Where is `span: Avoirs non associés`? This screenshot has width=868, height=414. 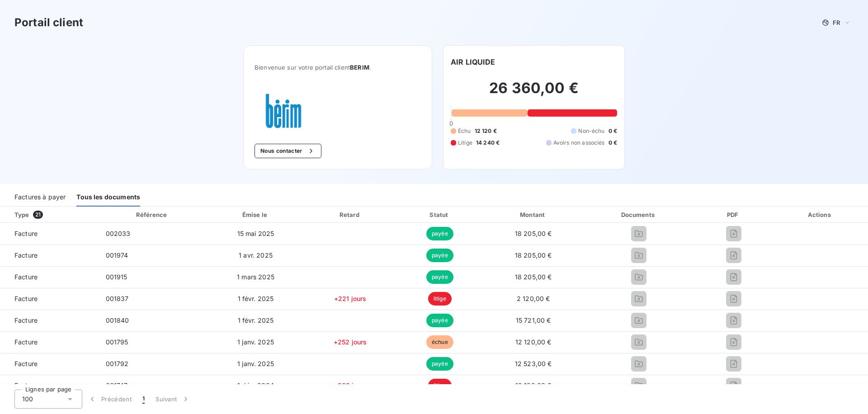 span: Avoirs non associés is located at coordinates (579, 143).